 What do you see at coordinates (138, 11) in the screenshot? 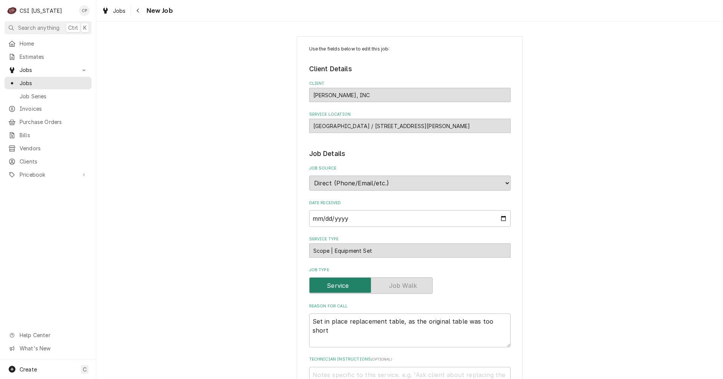
I see `button: Navigate back` at bounding box center [138, 11].